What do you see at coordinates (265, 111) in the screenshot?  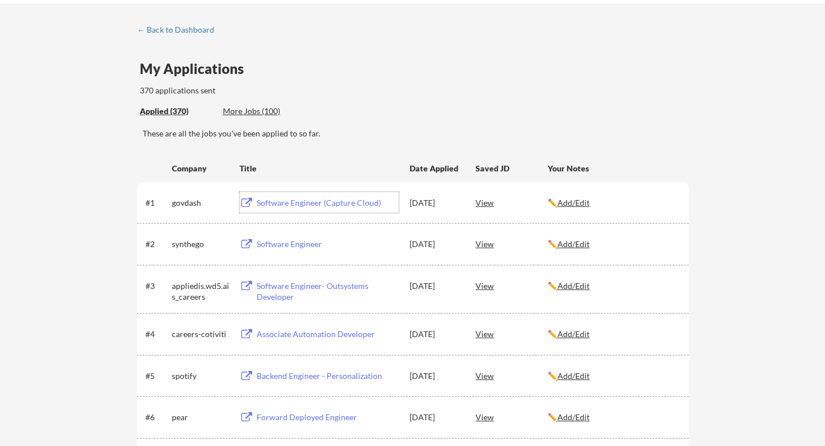 I see `div: More Jobs (100)` at bounding box center [265, 111].